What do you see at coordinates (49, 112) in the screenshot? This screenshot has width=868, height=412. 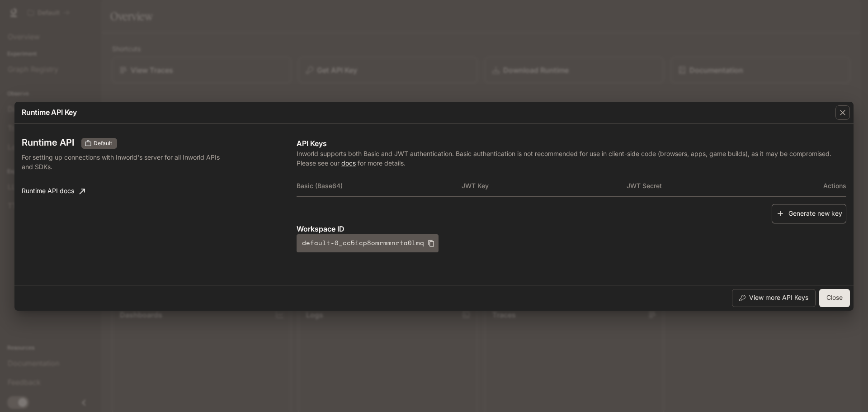 I see `p: Runtime API Key` at bounding box center [49, 112].